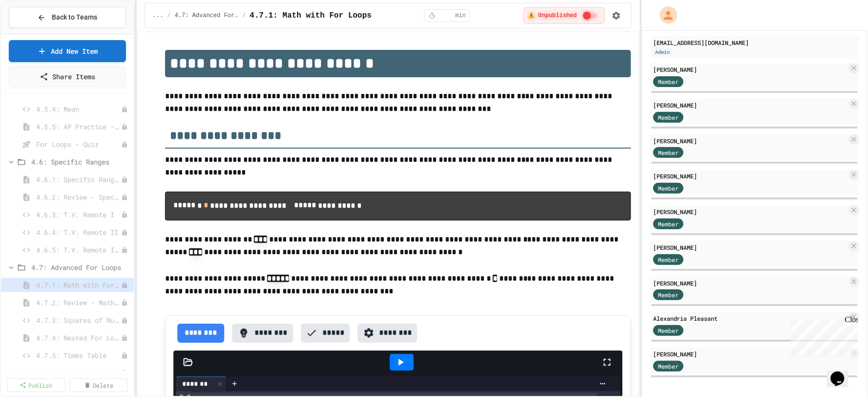  What do you see at coordinates (461, 16) in the screenshot?
I see `span: min` at bounding box center [461, 16].